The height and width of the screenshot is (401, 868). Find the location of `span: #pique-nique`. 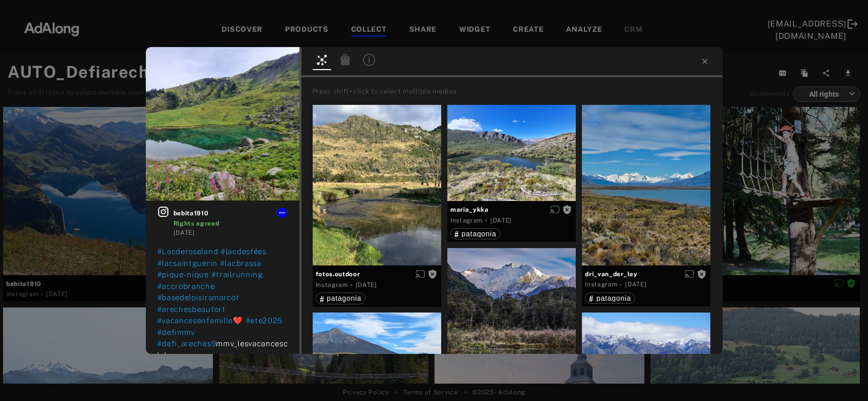

span: #pique-nique is located at coordinates (183, 274).